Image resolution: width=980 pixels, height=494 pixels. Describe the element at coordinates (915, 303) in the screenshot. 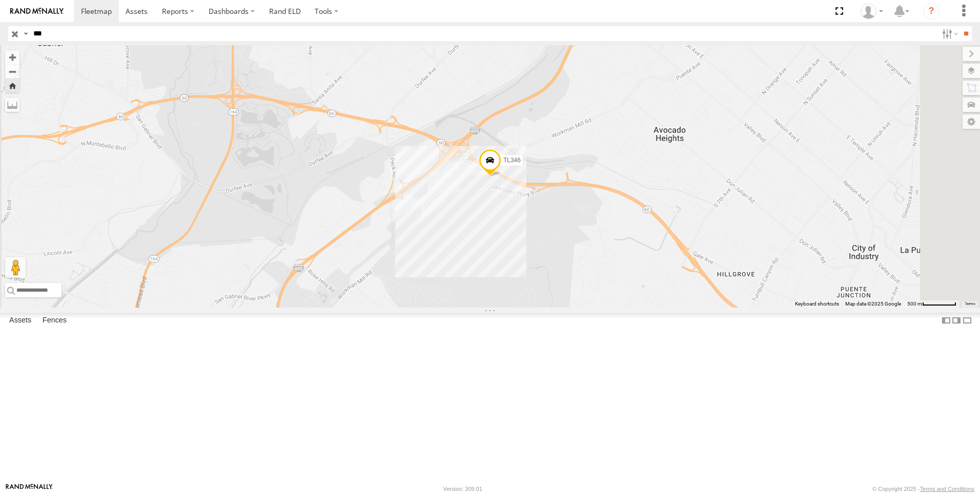

I see `span: 500 m` at that location.